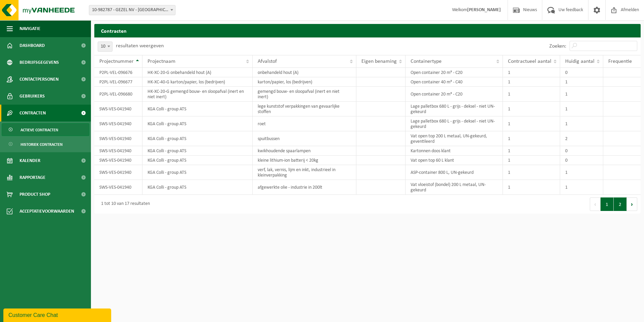  What do you see at coordinates (140, 46) in the screenshot?
I see `label: resultaten weergeven` at bounding box center [140, 46].